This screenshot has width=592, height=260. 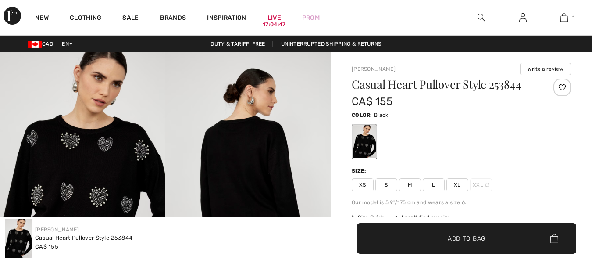 What do you see at coordinates (67, 44) in the screenshot?
I see `span: EN` at bounding box center [67, 44].